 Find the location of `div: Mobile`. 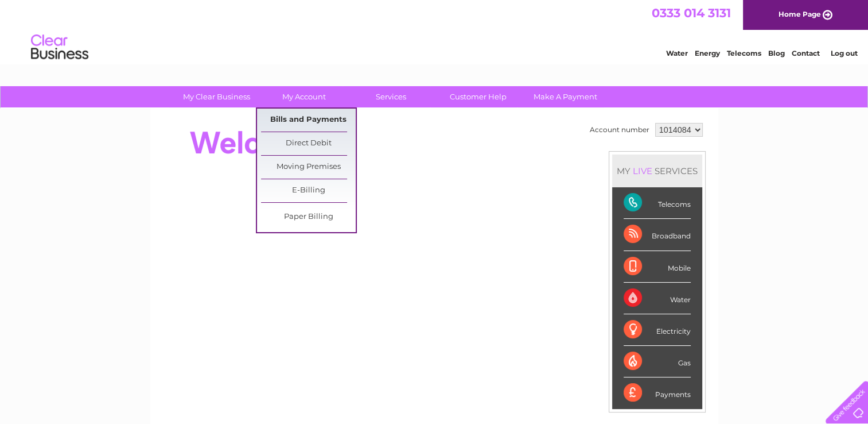

div: Mobile is located at coordinates (657, 267).